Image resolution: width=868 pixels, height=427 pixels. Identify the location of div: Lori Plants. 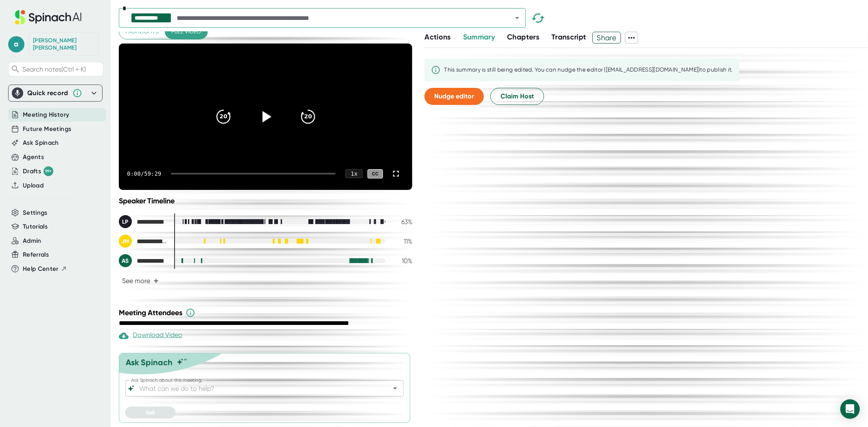
(143, 222).